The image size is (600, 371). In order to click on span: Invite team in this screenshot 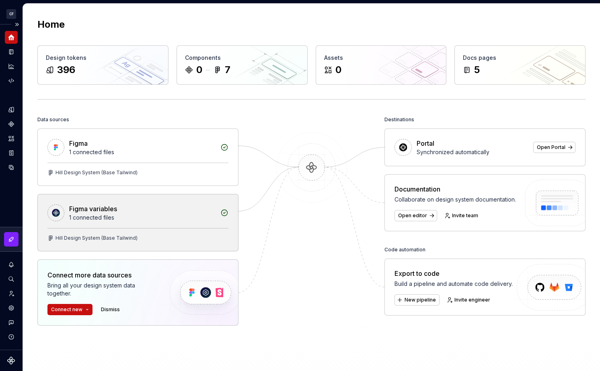, I will do `click(465, 216)`.